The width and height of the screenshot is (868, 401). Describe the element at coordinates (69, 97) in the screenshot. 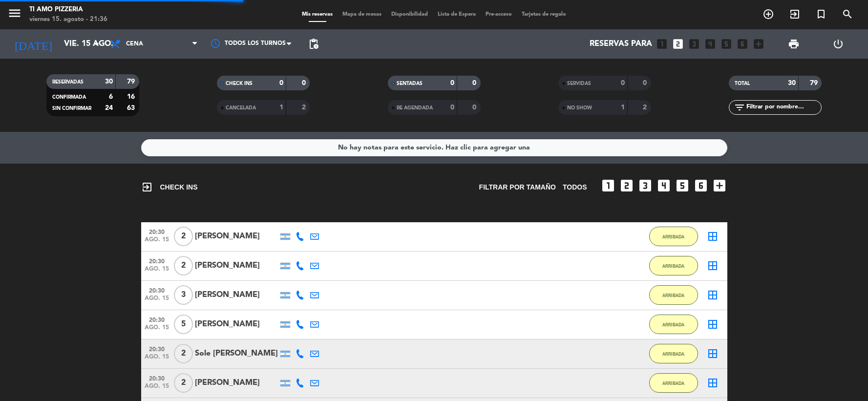

I see `span: CONFIRMADA` at that location.